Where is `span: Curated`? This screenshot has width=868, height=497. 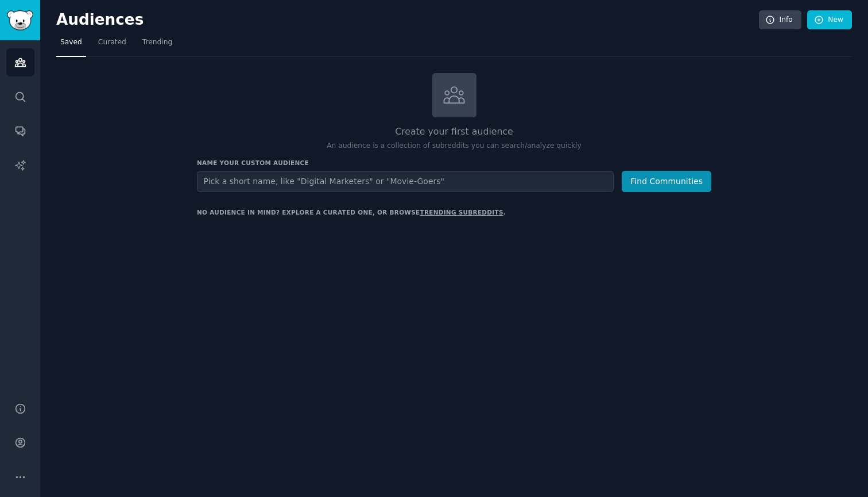 span: Curated is located at coordinates (112, 42).